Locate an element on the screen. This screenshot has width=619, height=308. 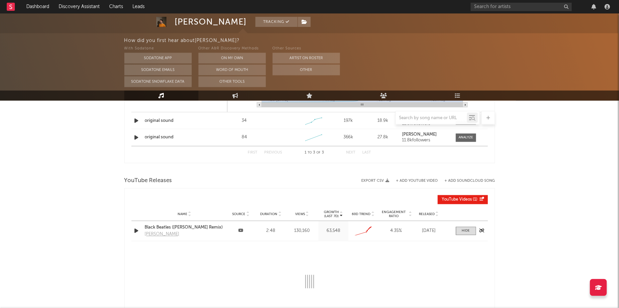
div: 130,160 is located at coordinates (302, 231).